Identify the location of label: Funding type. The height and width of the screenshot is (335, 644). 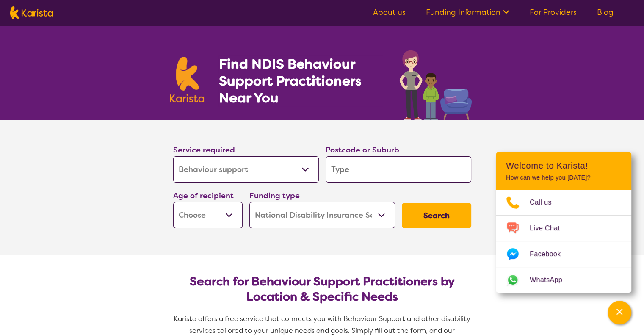
(274, 196).